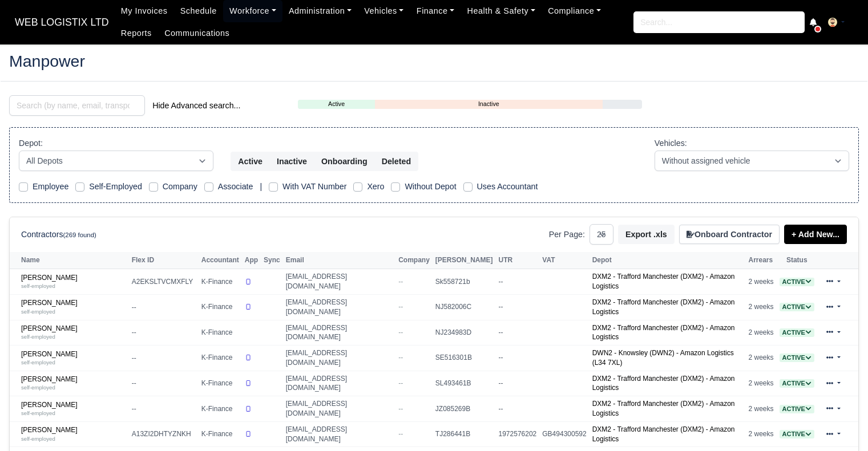 This screenshot has width=868, height=451. What do you see at coordinates (77, 106) in the screenshot?
I see `input: Search (by name, email, transporter id) ...` at bounding box center [77, 106].